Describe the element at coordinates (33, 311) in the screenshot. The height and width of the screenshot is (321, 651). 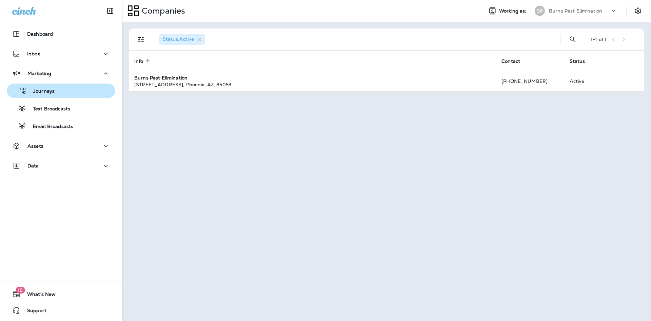
I see `span: Support` at that location.